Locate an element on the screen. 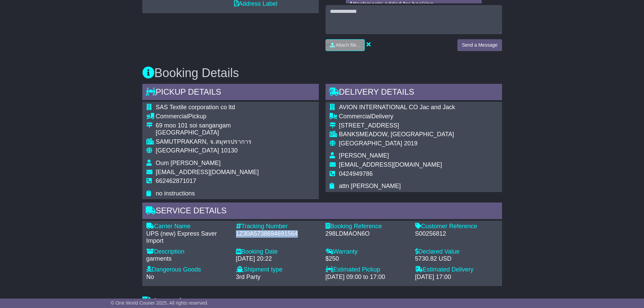 This screenshot has height=308, width=644. span: © One World Courier 2025. All rights reserved. is located at coordinates (159, 303).